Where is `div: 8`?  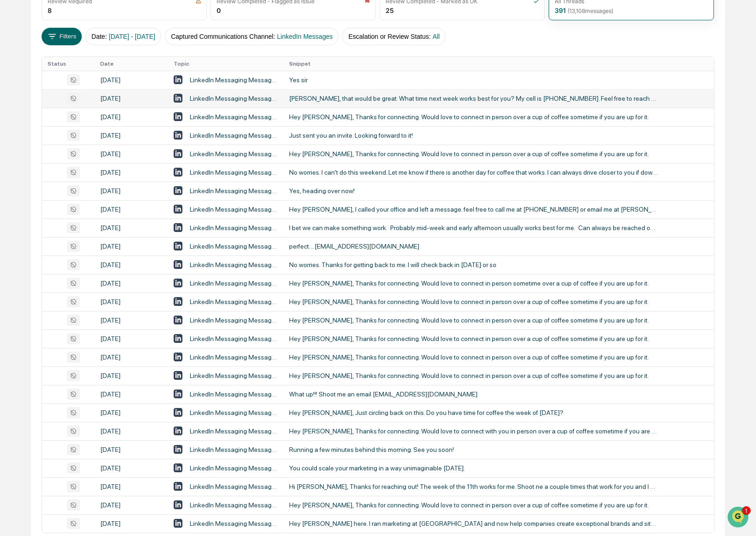 div: 8 is located at coordinates (50, 10).